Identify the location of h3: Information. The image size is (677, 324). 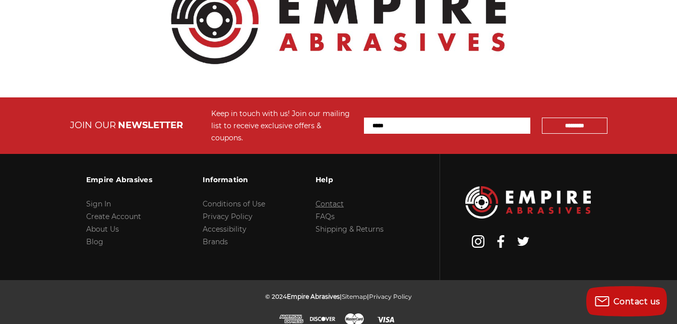
(234, 179).